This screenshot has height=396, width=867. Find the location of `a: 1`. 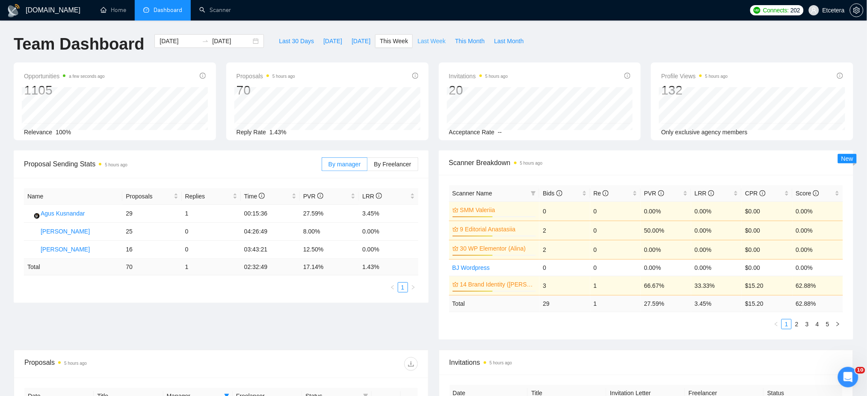

a: 1 is located at coordinates (403, 287).